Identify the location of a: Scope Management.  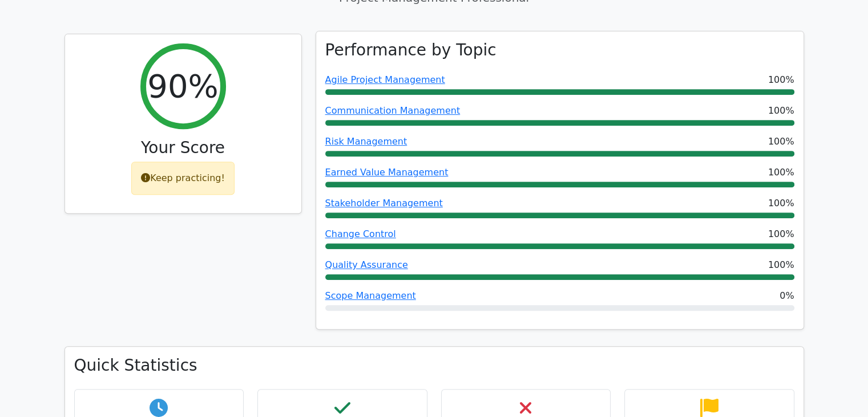
(371, 295).